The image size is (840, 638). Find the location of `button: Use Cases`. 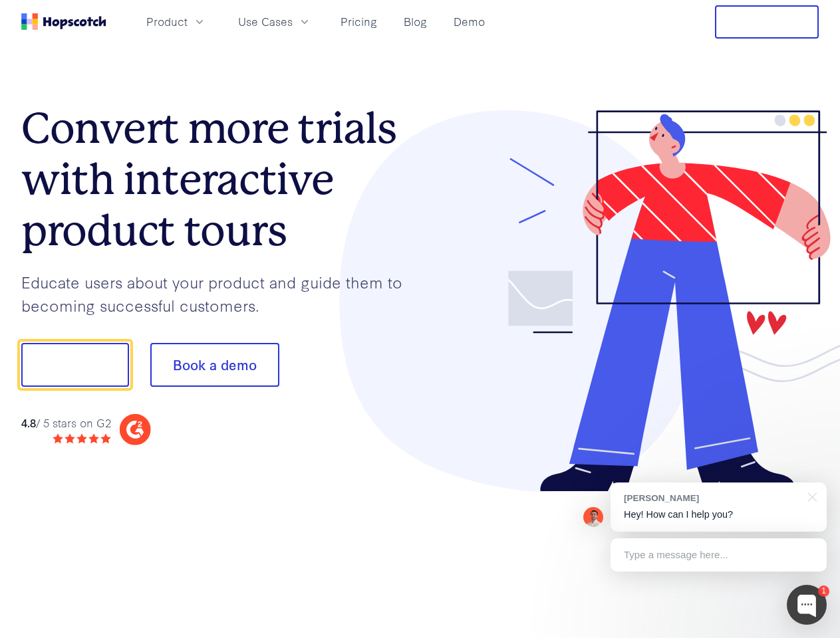

button: Use Cases is located at coordinates (274, 21).